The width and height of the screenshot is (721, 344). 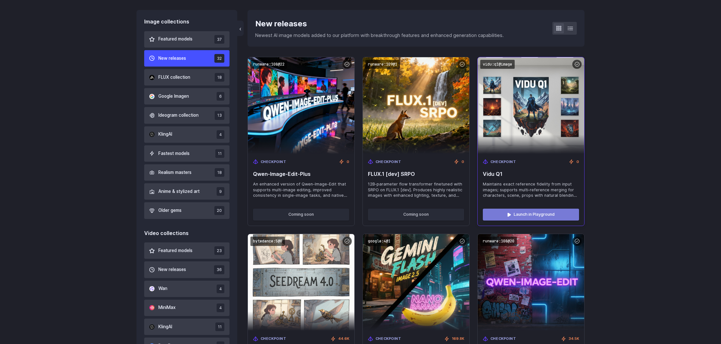 I want to click on button: MiniMax 4, so click(x=187, y=308).